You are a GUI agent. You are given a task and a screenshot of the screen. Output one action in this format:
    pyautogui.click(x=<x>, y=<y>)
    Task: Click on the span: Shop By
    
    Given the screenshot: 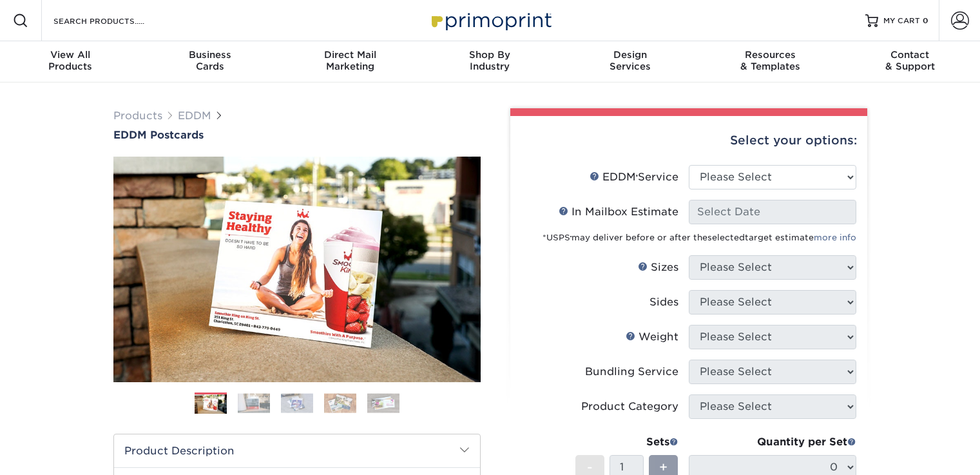 What is the action you would take?
    pyautogui.click(x=490, y=55)
    